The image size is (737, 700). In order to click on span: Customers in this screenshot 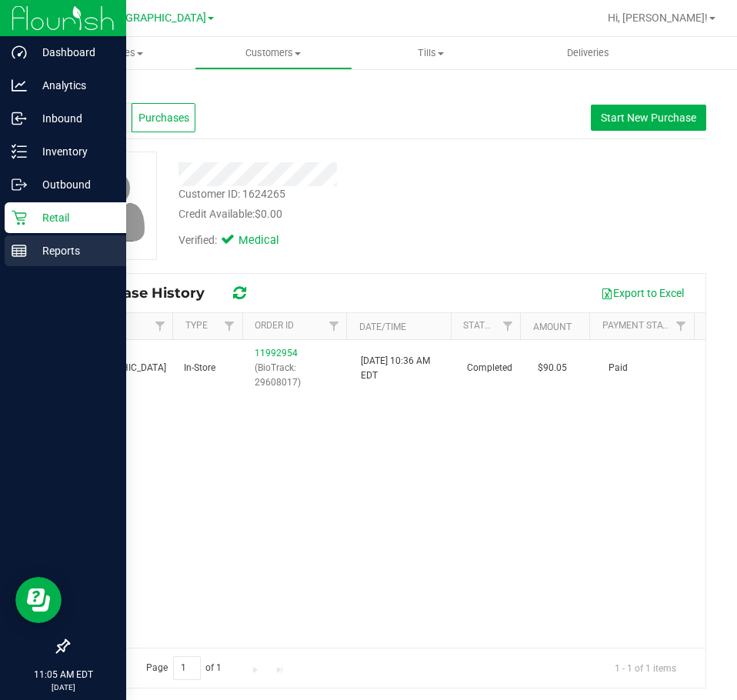, I will do `click(273, 53)`.